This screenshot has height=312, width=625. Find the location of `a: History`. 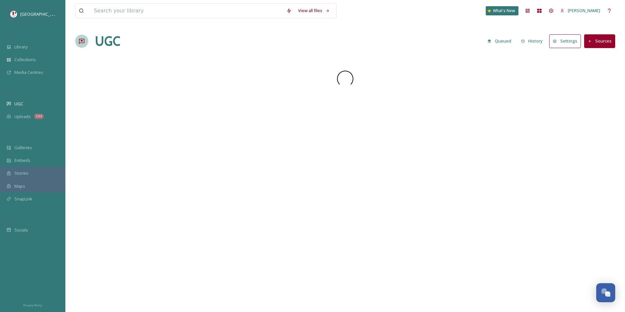

a: History is located at coordinates (533, 41).